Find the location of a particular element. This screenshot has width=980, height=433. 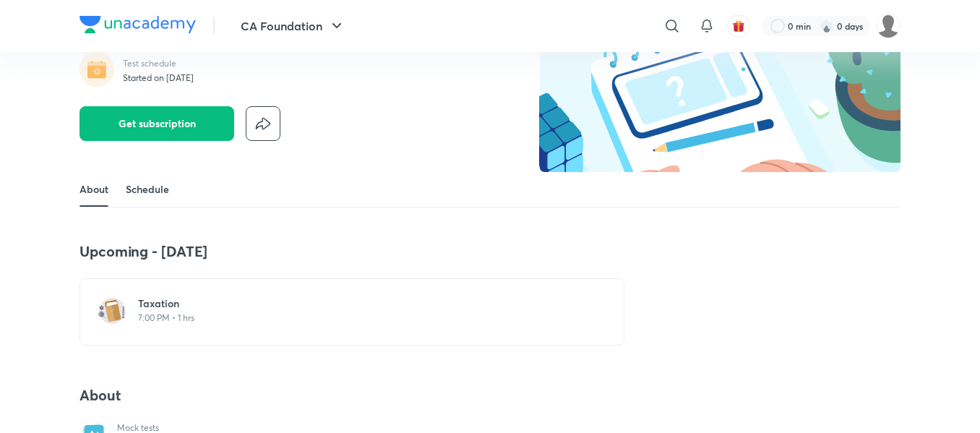

button: Get subscription is located at coordinates (156, 123).